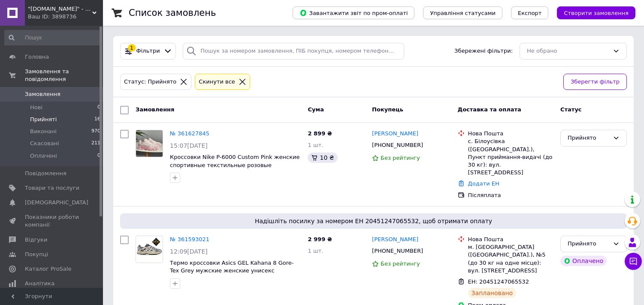  I want to click on h1: Список замовлень, so click(172, 13).